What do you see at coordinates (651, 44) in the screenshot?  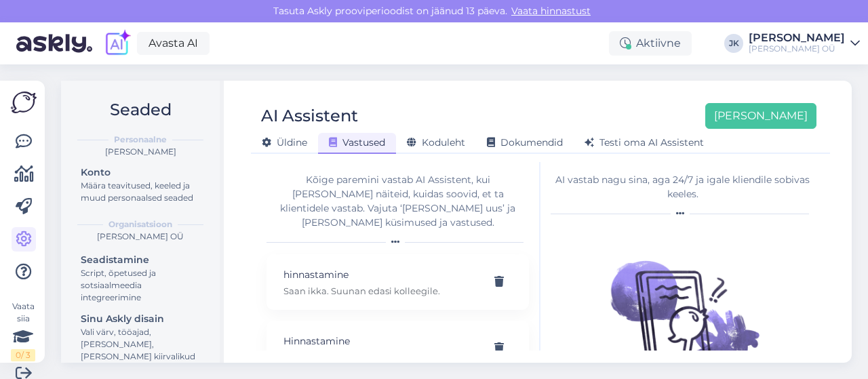 I see `div: Aktiivne` at bounding box center [651, 44].